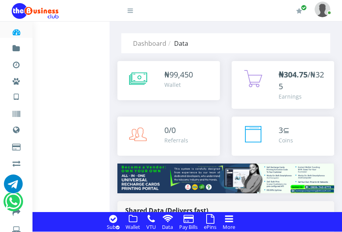 The image size is (342, 232). Describe the element at coordinates (323, 9) in the screenshot. I see `img: User` at that location.